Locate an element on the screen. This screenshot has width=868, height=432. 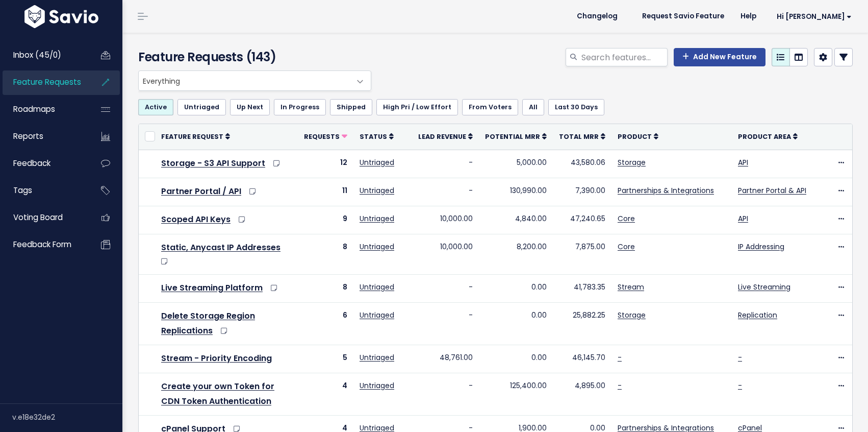
a: Storage is located at coordinates (632, 315).